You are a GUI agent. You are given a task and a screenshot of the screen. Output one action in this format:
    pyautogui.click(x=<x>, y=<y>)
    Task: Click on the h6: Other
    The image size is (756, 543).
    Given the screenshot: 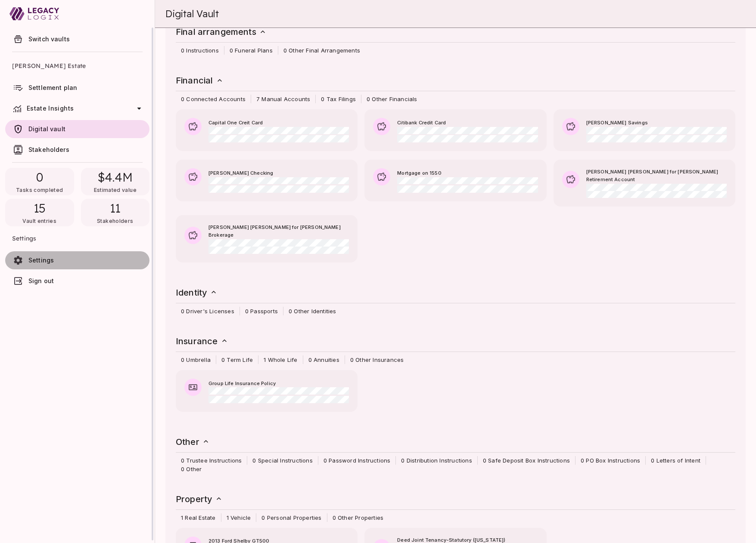 What is the action you would take?
    pyautogui.click(x=193, y=442)
    